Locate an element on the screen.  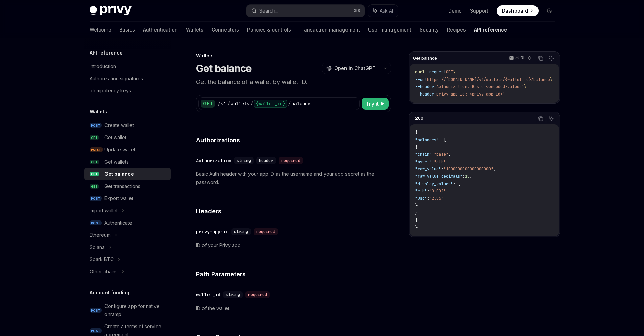
button: Try it is located at coordinates (376, 103).